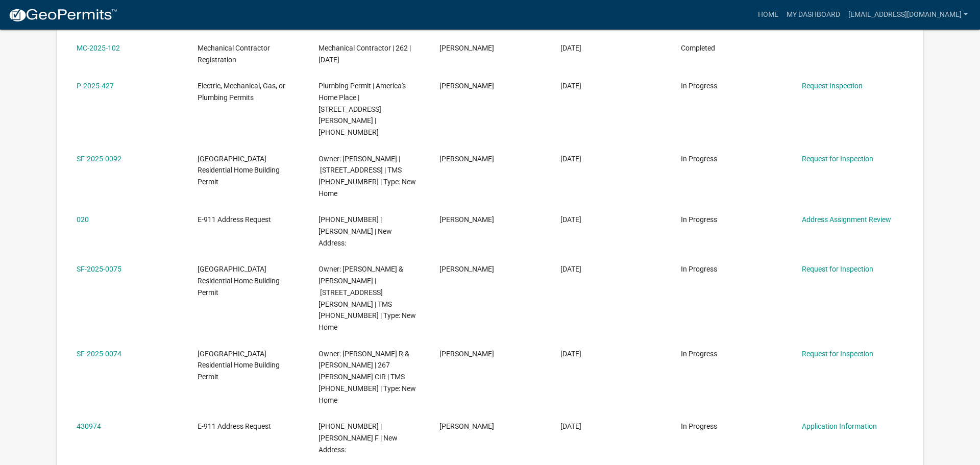  Describe the element at coordinates (95, 86) in the screenshot. I see `a: P-2025-427` at that location.